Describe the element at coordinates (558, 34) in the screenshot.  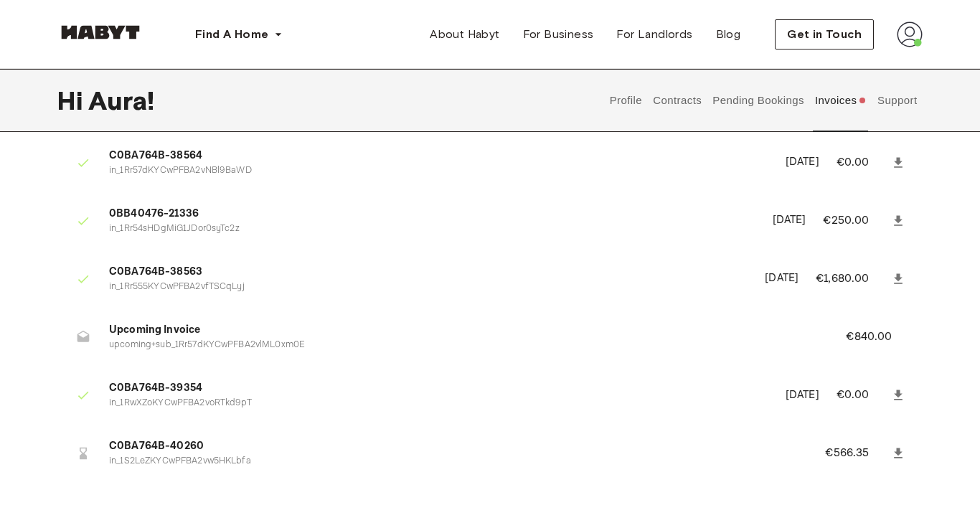
I see `span: For Business` at that location.